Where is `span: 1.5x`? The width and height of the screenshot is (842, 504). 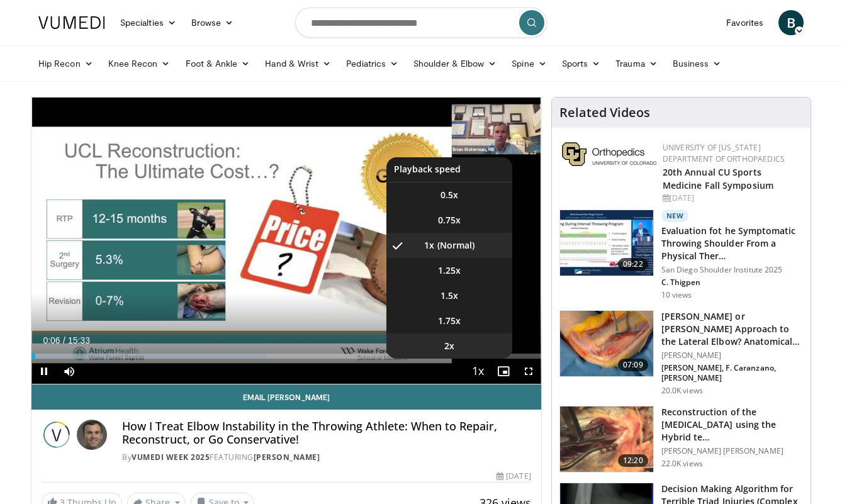
span: 1.5x is located at coordinates (450, 295).